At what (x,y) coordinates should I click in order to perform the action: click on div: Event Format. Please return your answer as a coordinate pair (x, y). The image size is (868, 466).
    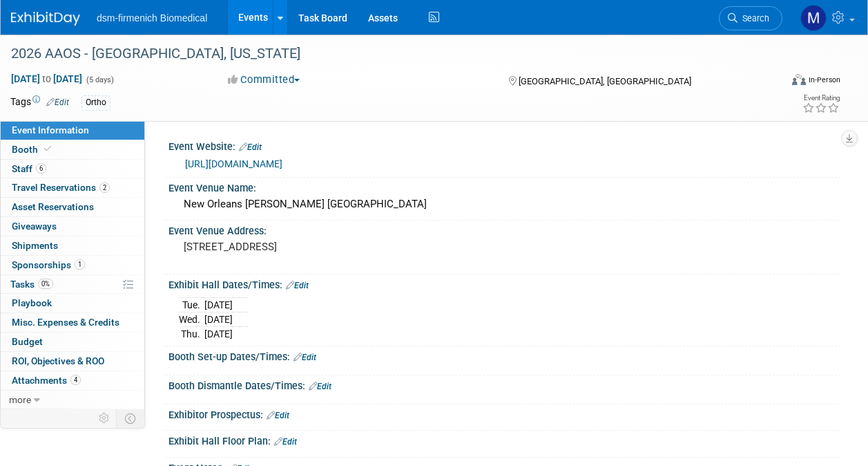
    Looking at the image, I should click on (780, 83).